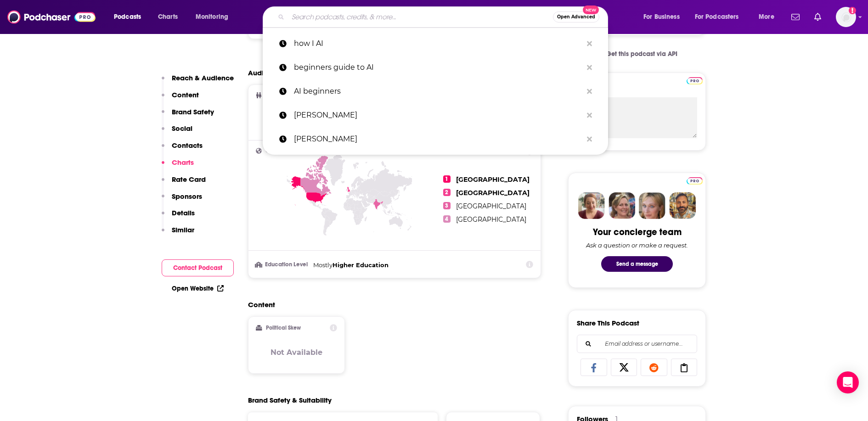 The width and height of the screenshot is (868, 421). Describe the element at coordinates (188, 116) in the screenshot. I see `button: Brand Safety` at that location.